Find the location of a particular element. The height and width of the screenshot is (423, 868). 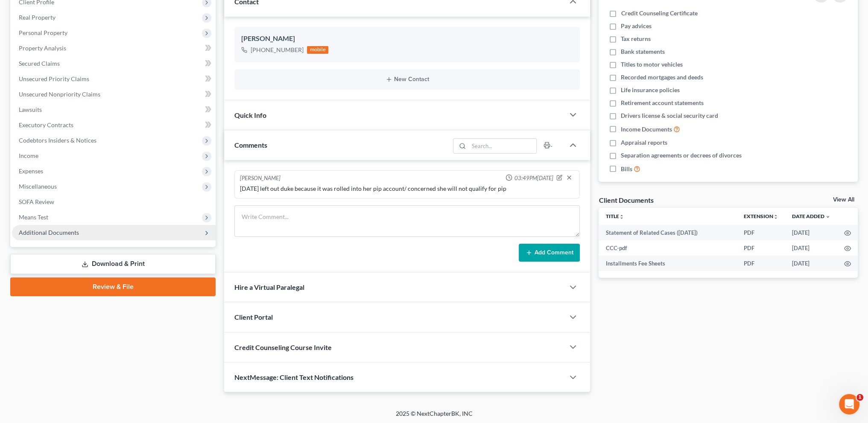

i: expand_more is located at coordinates (828, 217).